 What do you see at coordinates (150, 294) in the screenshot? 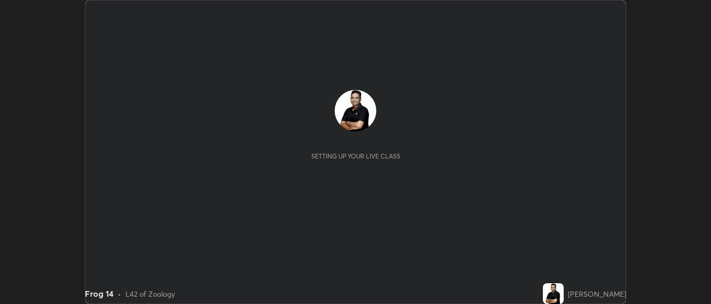
I see `div: L42 of Zoology` at bounding box center [150, 294].